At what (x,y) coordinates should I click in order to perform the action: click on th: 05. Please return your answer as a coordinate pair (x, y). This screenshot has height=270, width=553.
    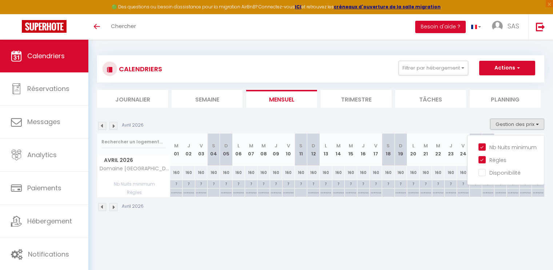
    Looking at the image, I should click on (226, 150).